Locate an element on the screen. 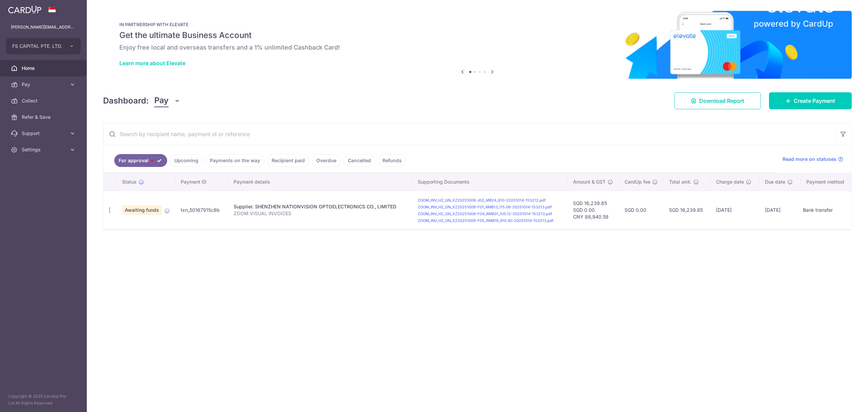 This screenshot has height=412, width=868. a: ZOOM_INV_HZ_GN_XZ20251009-Y01_RMB13_115.06-20251014-153213.pdf is located at coordinates (484, 207).